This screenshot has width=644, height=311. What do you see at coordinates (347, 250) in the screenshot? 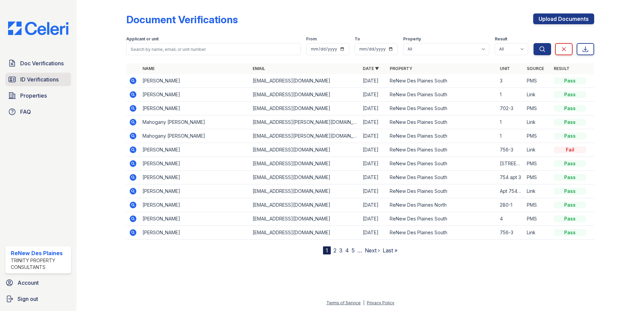
I see `a: 4` at bounding box center [347, 250].